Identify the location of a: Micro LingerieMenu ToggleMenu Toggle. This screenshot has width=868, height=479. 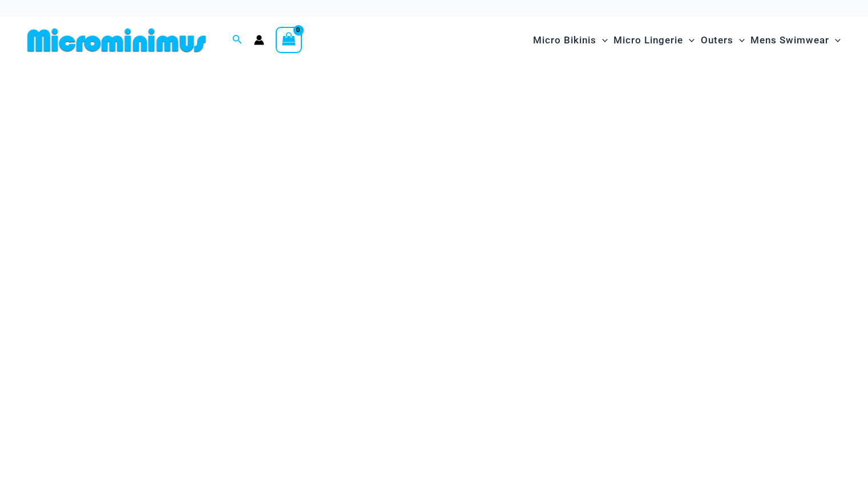
(654, 40).